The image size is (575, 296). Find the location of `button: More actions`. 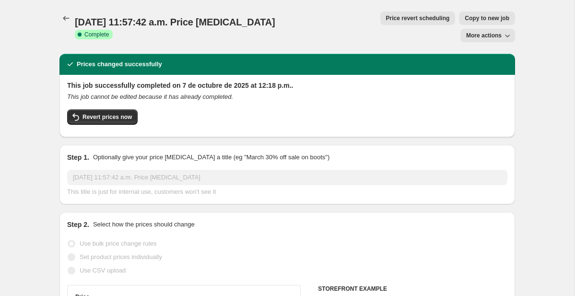

button: More actions is located at coordinates (488, 36).